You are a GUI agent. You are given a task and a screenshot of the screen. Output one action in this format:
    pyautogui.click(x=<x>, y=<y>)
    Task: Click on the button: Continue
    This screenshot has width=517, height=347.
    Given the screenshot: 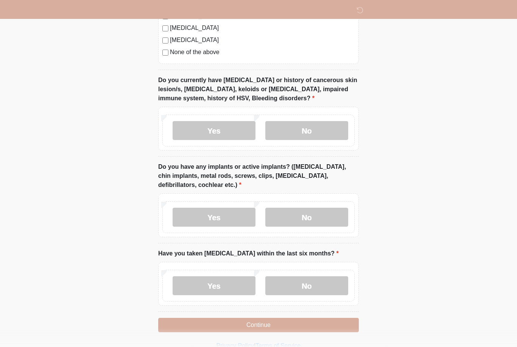 What is the action you would take?
    pyautogui.click(x=259, y=325)
    